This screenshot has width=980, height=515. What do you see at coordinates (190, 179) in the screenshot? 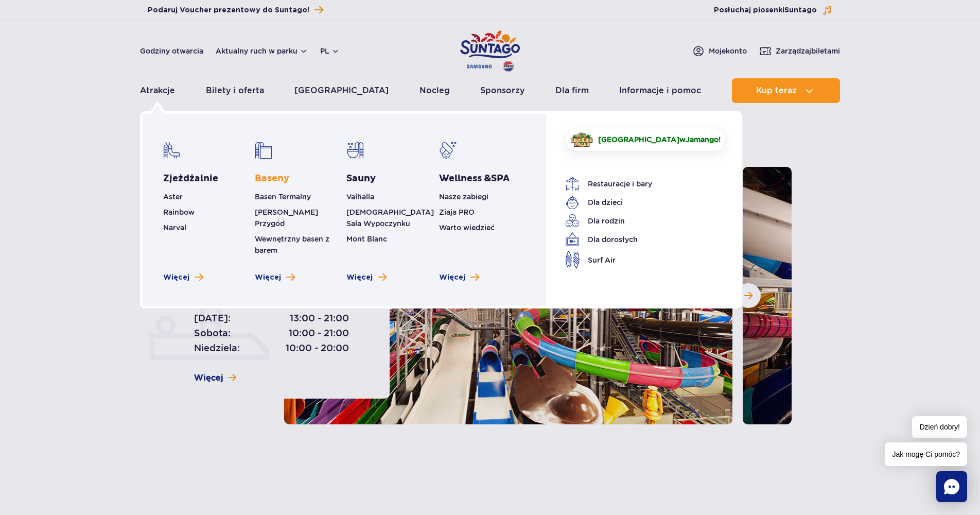
I see `a: Zjeżdżalnie` at bounding box center [190, 179].